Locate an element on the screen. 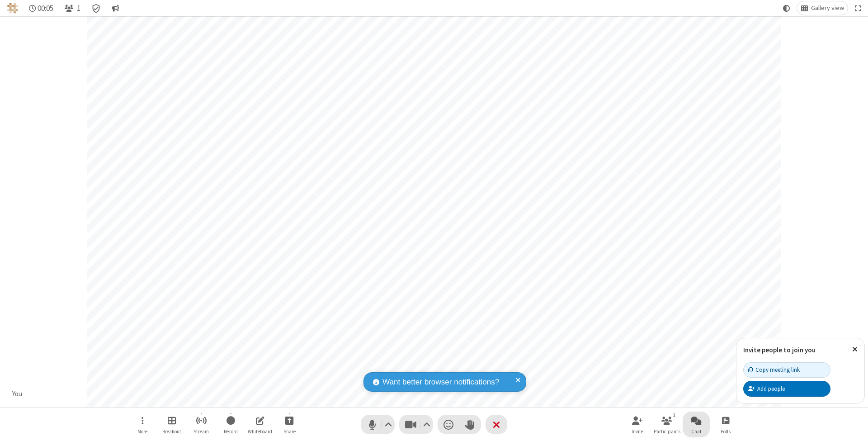 Image resolution: width=868 pixels, height=441 pixels. span: Record is located at coordinates (230, 432).